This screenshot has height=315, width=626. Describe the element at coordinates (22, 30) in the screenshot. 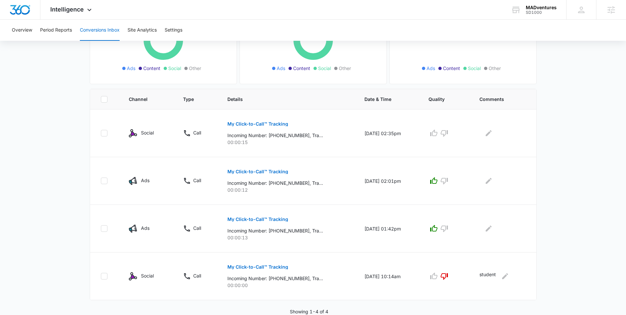

I see `button: Overview` at that location.